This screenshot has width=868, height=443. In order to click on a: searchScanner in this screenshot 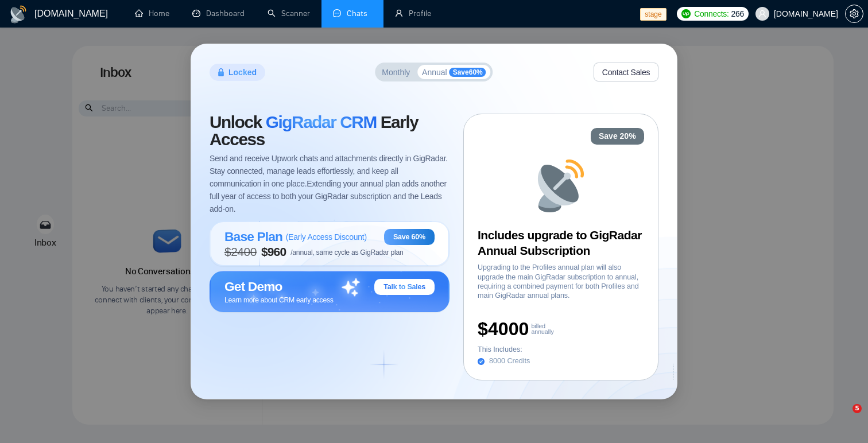, I will do `click(289, 13)`.